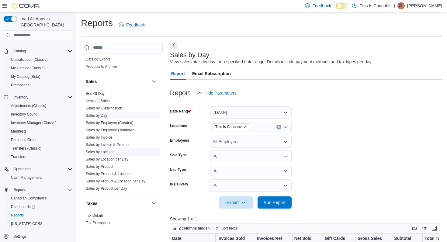  Describe the element at coordinates (375, 6) in the screenshot. I see `p: This Is Cannabis` at that location.